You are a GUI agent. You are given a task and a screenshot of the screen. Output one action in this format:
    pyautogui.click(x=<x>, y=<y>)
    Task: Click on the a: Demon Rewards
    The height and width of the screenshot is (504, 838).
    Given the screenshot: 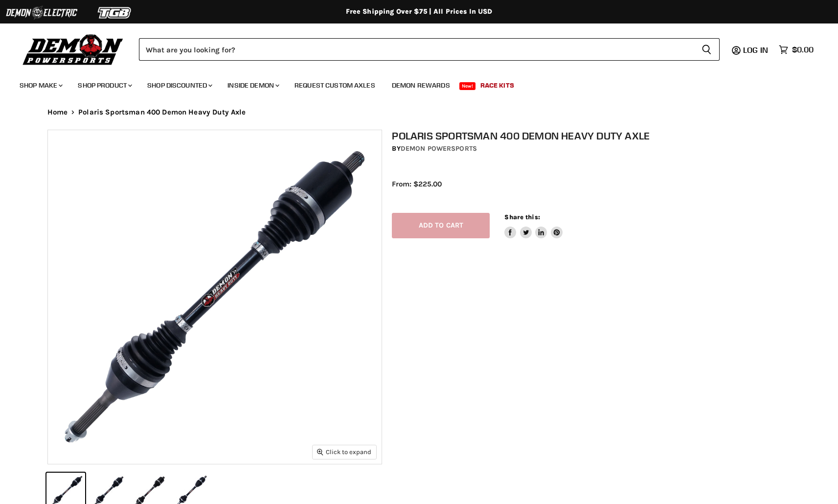 What is the action you would take?
    pyautogui.click(x=420, y=85)
    